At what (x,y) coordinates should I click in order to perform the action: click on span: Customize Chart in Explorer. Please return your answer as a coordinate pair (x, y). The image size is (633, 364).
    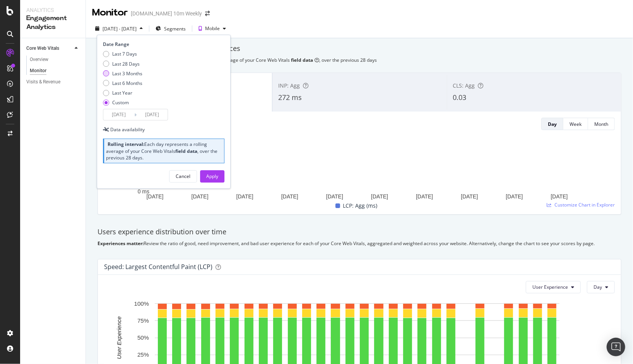
    Looking at the image, I should click on (584, 205).